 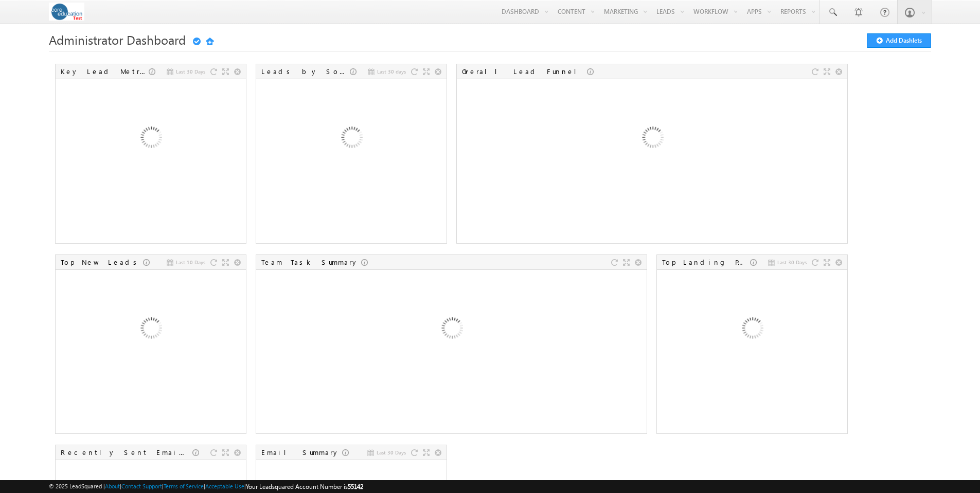 What do you see at coordinates (206, 487) in the screenshot?
I see `span: © 2025 LeadSquared | | | | |` at bounding box center [206, 487].